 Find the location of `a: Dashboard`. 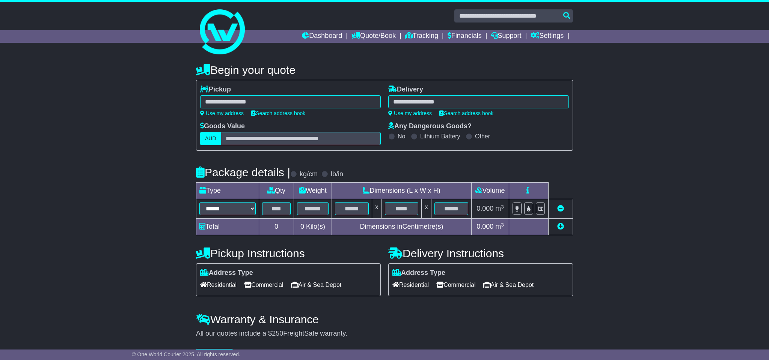

a: Dashboard is located at coordinates (322, 36).